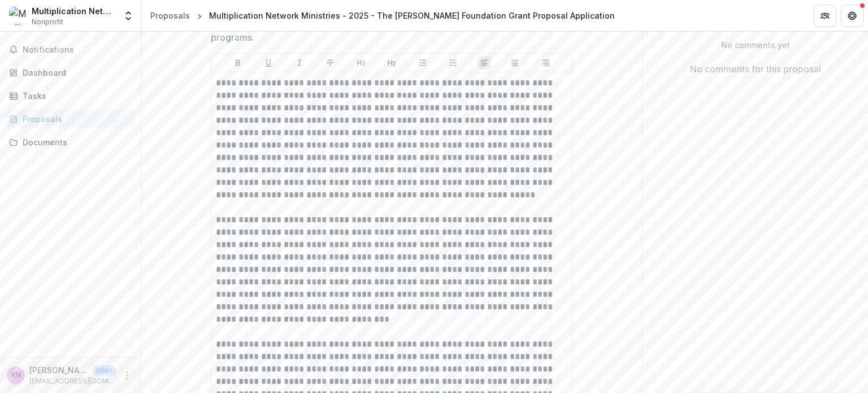  I want to click on button: Ordered List, so click(453, 63).